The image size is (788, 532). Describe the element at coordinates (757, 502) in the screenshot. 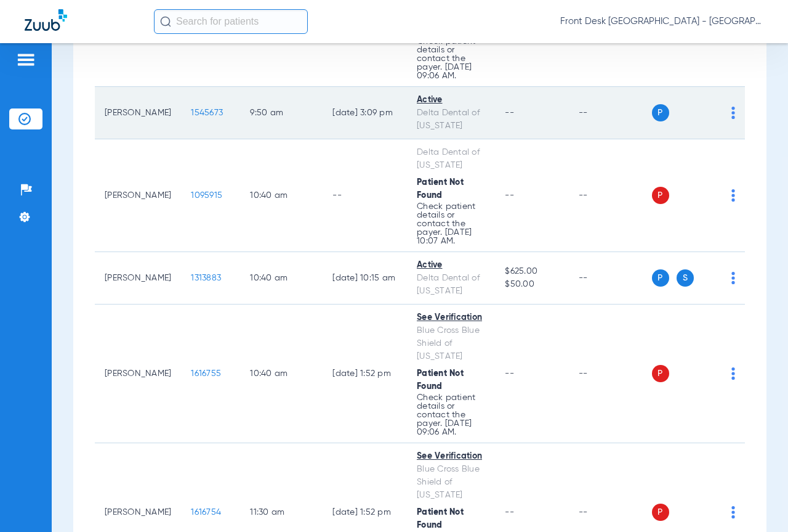

I see `div: Chat Widget` at that location.